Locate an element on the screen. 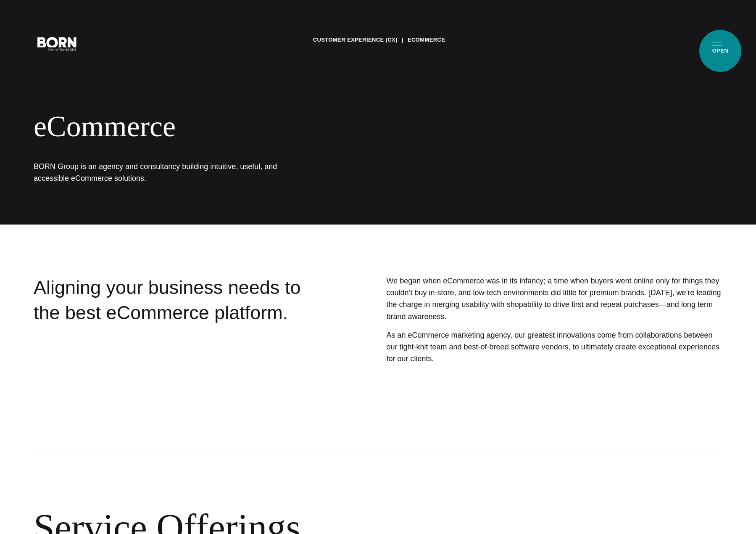  p: We began when eCommerce was in its infancy; a time when buyers went online only for things they c... is located at coordinates (554, 299).